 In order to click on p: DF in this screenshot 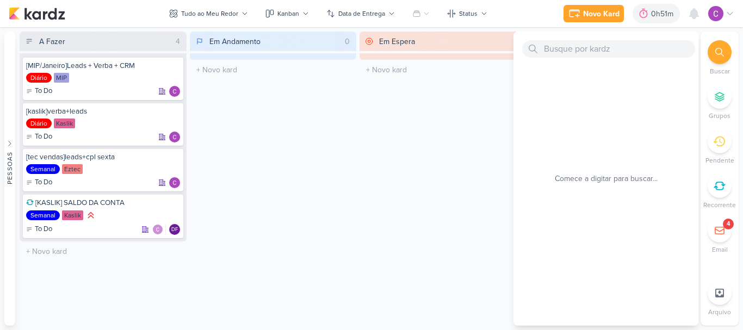, I will do `click(175, 230)`.